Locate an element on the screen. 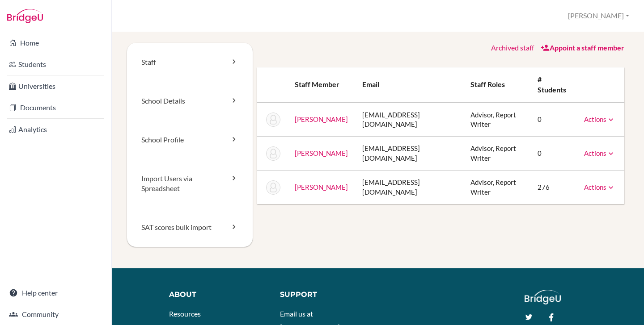 The height and width of the screenshot is (325, 644). img: Aarti Malik is located at coordinates (273, 120).